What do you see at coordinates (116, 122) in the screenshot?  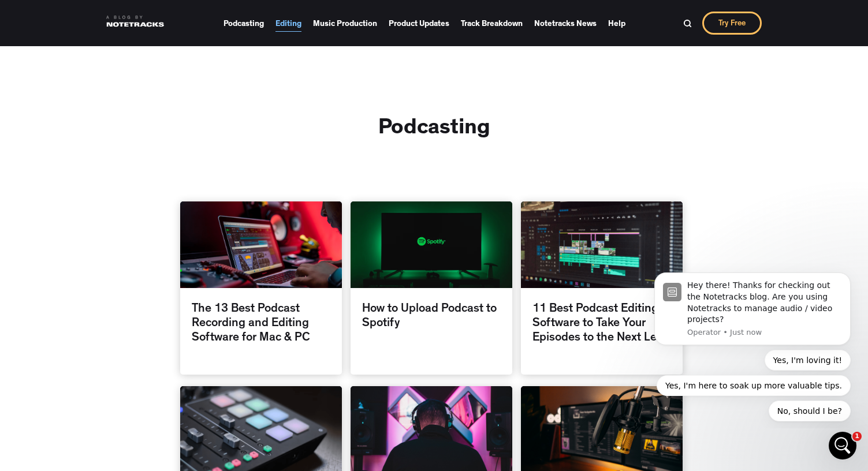 I see `div: Quick reply options` at bounding box center [116, 122].